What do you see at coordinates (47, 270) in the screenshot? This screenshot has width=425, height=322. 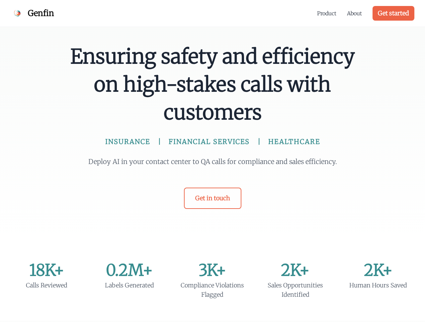 I see `div: 18K+` at bounding box center [47, 270].